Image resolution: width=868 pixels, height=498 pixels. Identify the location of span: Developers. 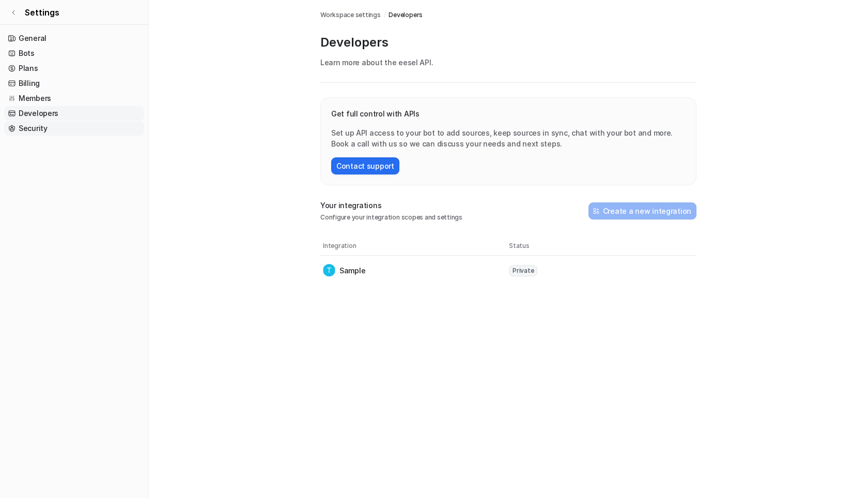
(406, 15).